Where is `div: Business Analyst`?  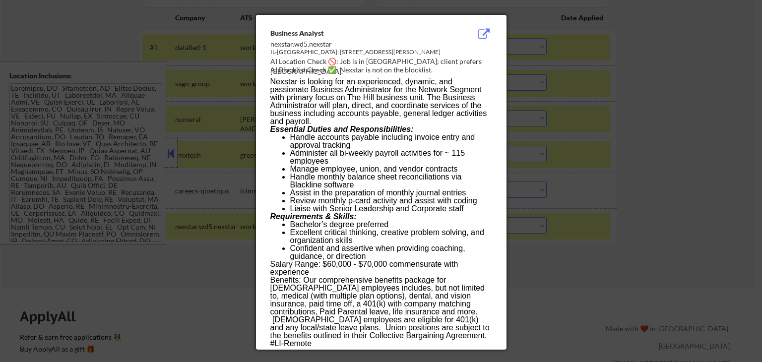 div: Business Analyst is located at coordinates (356, 33).